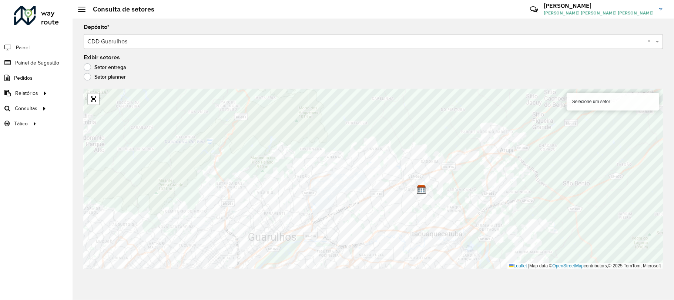 This screenshot has height=300, width=674. Describe the element at coordinates (586, 266) in the screenshot. I see `div: Map data © contributors,© 2025 TomTom, Microsoft` at that location.